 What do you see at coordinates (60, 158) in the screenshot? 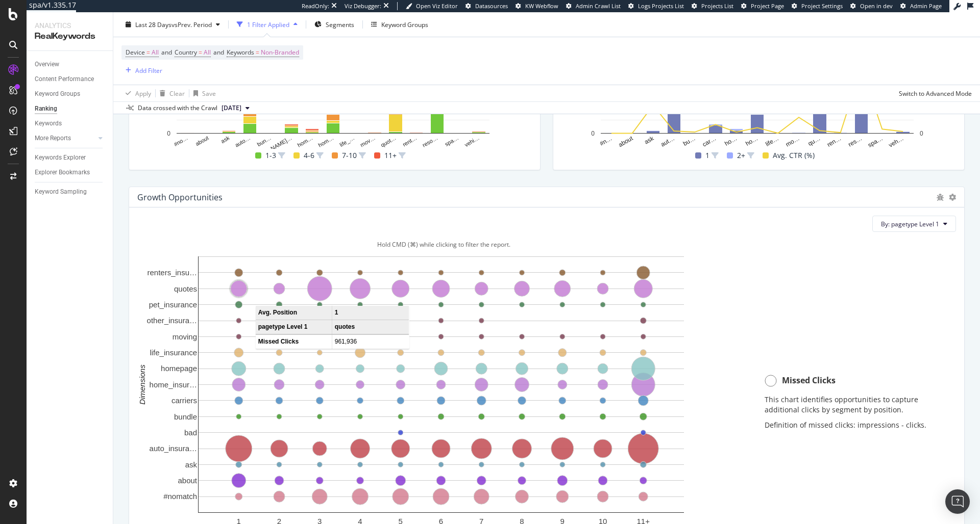
I see `div: Keywords Explorer` at bounding box center [60, 158].